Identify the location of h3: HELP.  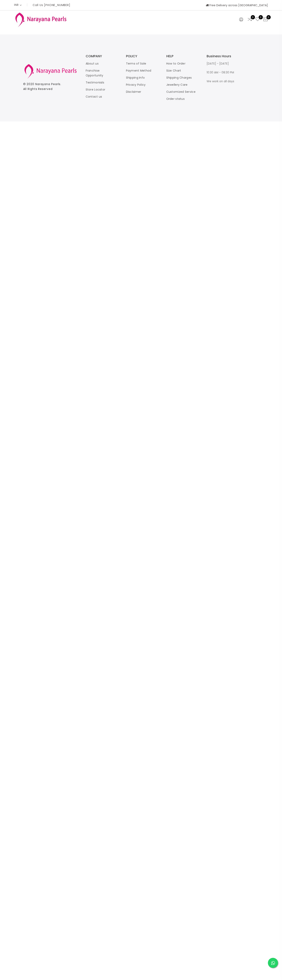
(182, 57).